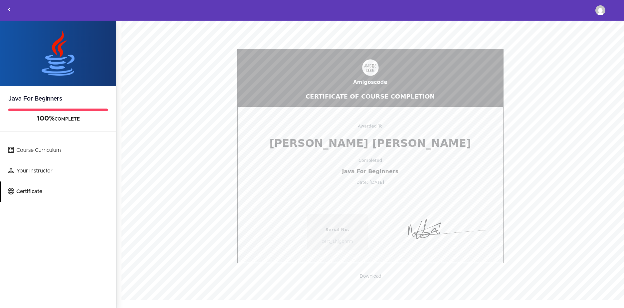 The image size is (624, 308). Describe the element at coordinates (9, 10) in the screenshot. I see `a: Back to courses` at that location.